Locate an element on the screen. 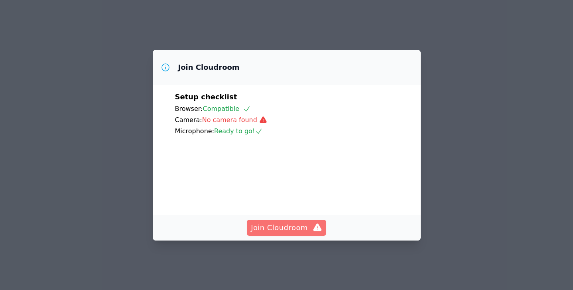 This screenshot has width=573, height=290. h3: Join Cloudroom is located at coordinates (209, 67).